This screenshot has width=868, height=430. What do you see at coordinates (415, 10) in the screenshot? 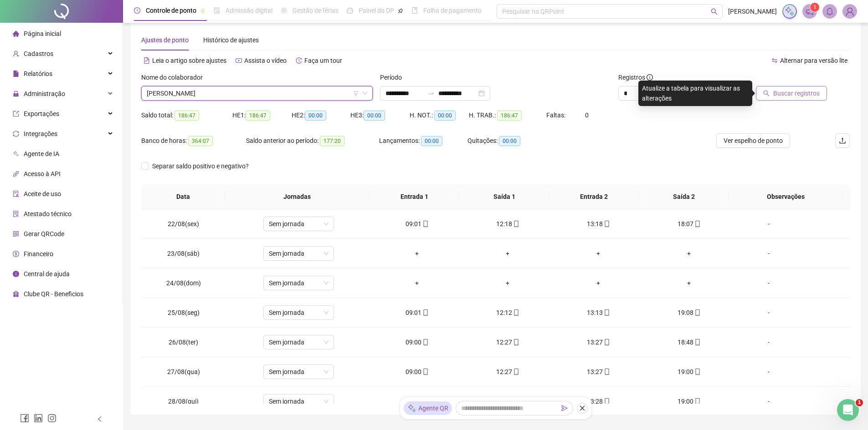
I see `span: book` at bounding box center [415, 10].